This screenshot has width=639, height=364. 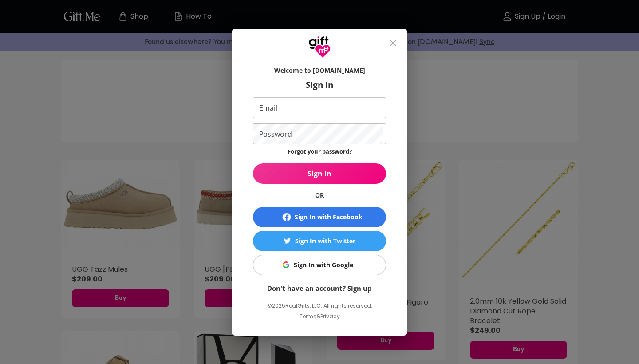 What do you see at coordinates (320, 174) in the screenshot?
I see `button: Sign In` at bounding box center [320, 174].